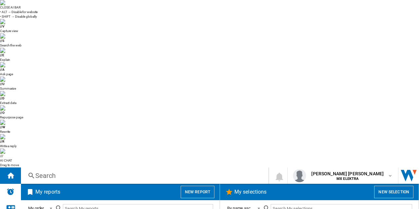  I want to click on div: Search, so click(143, 176).